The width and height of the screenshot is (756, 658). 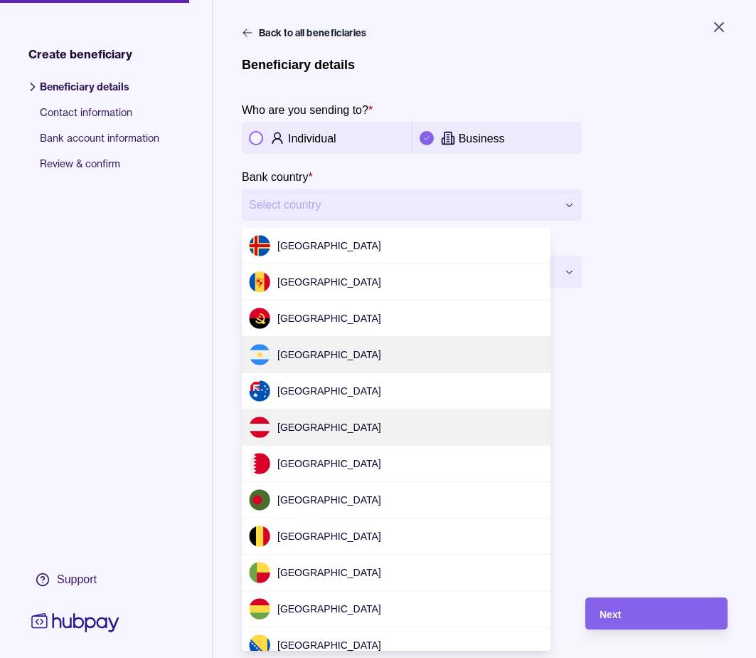 I want to click on img: ad, so click(x=260, y=282).